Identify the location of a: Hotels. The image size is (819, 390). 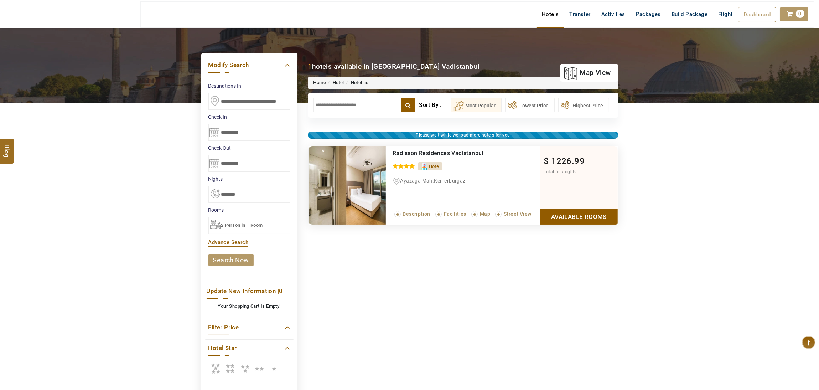
(550, 14).